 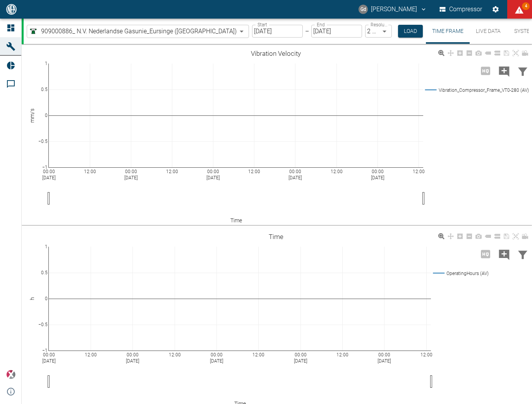 What do you see at coordinates (461, 9) in the screenshot?
I see `button: Compressor` at bounding box center [461, 9].